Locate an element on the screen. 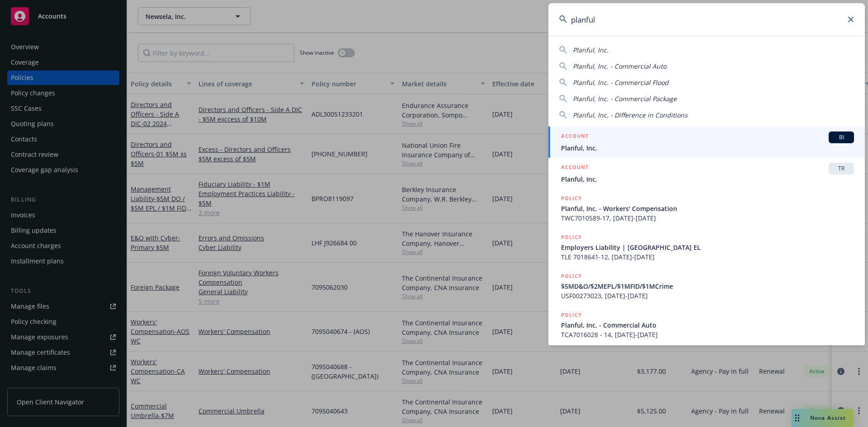 The height and width of the screenshot is (427, 868). span: Planful, Inc. - Commercial Flood is located at coordinates (621, 82).